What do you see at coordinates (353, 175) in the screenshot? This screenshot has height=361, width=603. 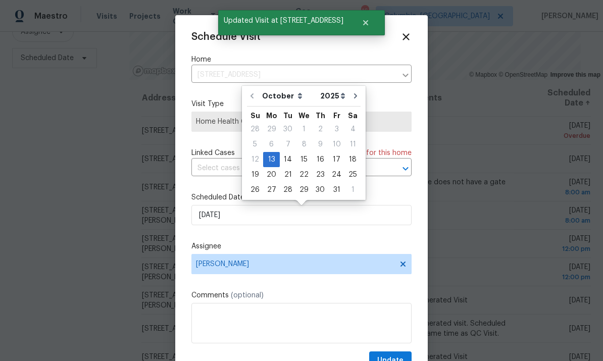 I see `div: Sat Oct 25 2025` at bounding box center [353, 175].